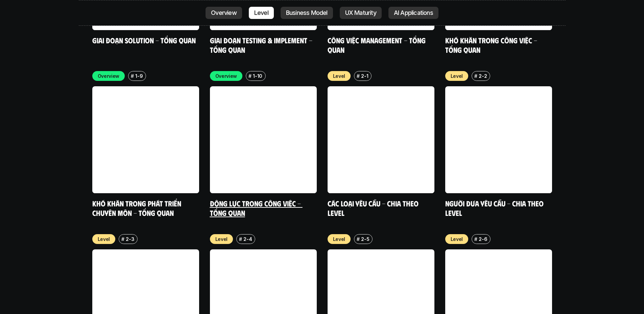  What do you see at coordinates (492, 45) in the screenshot?
I see `a: Khó khăn trong công việc - Tổng quan` at bounding box center [492, 45].